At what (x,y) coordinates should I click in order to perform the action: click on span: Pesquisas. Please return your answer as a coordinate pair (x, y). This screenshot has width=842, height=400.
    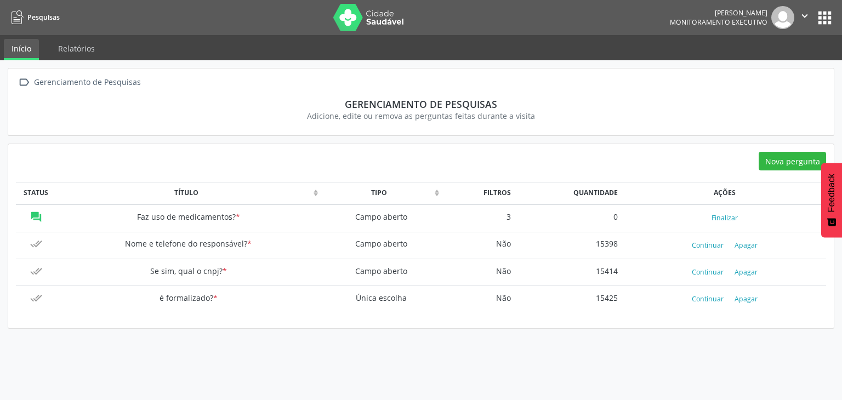
    Looking at the image, I should click on (43, 17).